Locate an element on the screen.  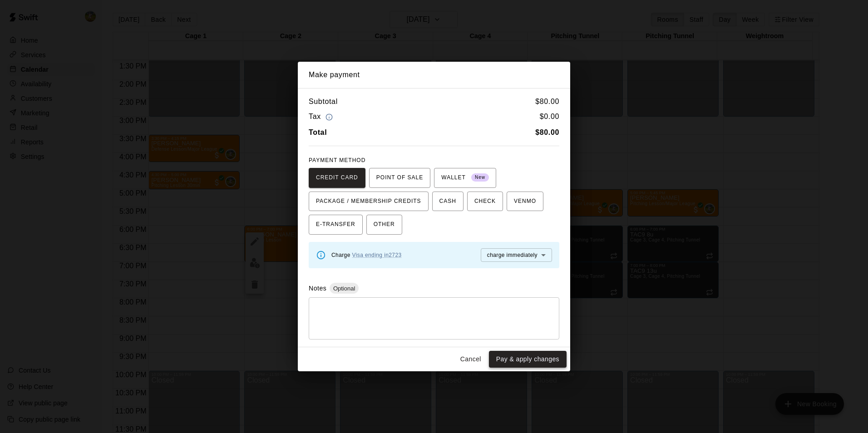
button: CASH is located at coordinates (448, 202).